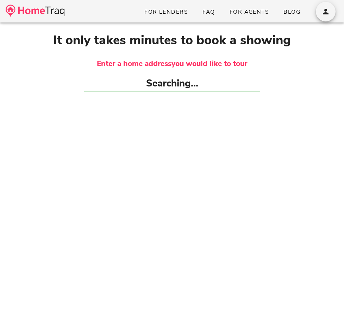 The image size is (344, 311). I want to click on a: FAQ, so click(208, 12).